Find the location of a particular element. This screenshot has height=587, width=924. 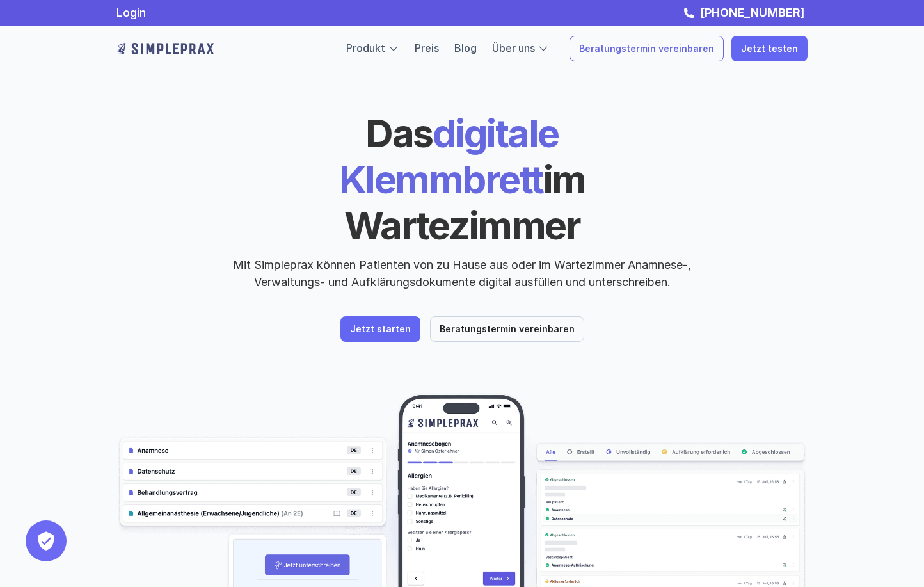

p: Jetzt starten is located at coordinates (380, 329).